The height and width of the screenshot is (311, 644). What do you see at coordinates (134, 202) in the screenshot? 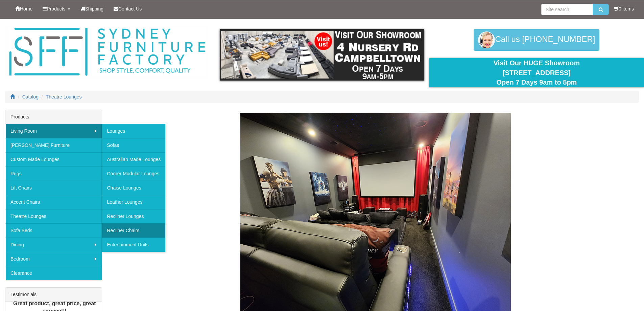
I see `a: Leather Lounges` at bounding box center [134, 202].